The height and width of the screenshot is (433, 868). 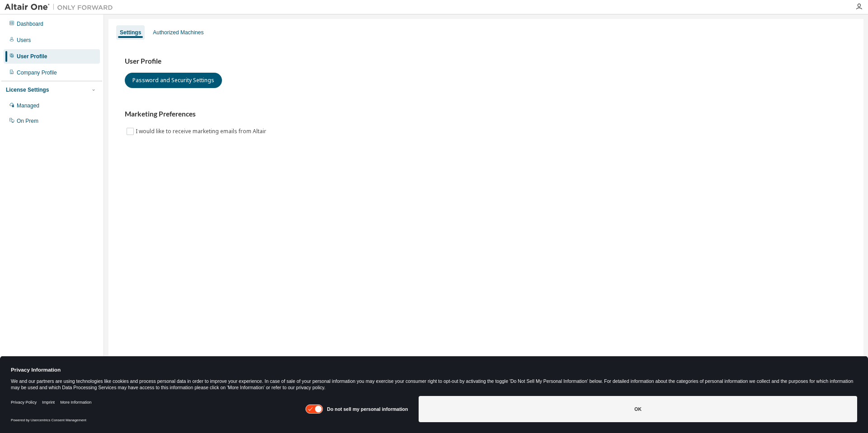 I want to click on div: User Profile, so click(x=32, y=57).